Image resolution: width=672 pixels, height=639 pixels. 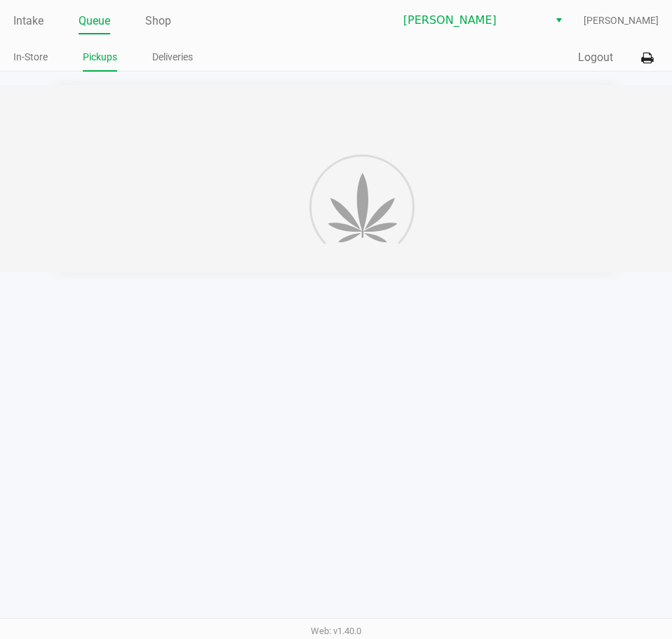 What do you see at coordinates (99, 57) in the screenshot?
I see `a: Pickups` at bounding box center [99, 57].